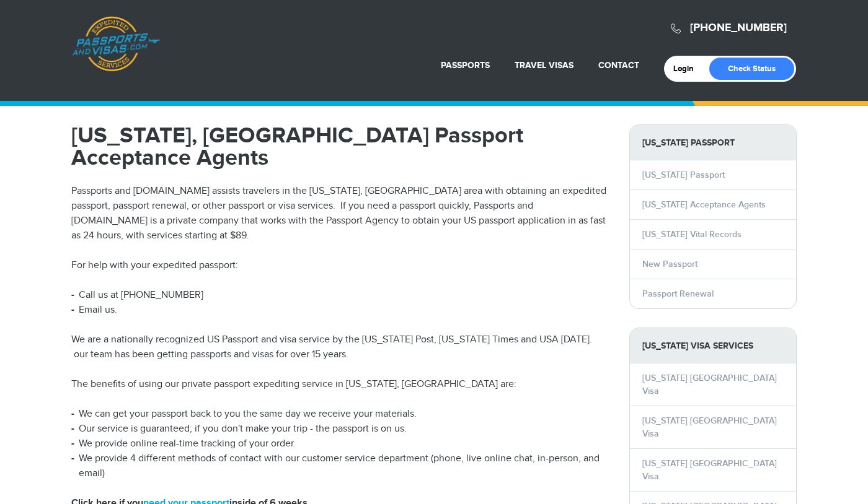 The height and width of the screenshot is (504, 868). I want to click on a: New Passport, so click(670, 263).